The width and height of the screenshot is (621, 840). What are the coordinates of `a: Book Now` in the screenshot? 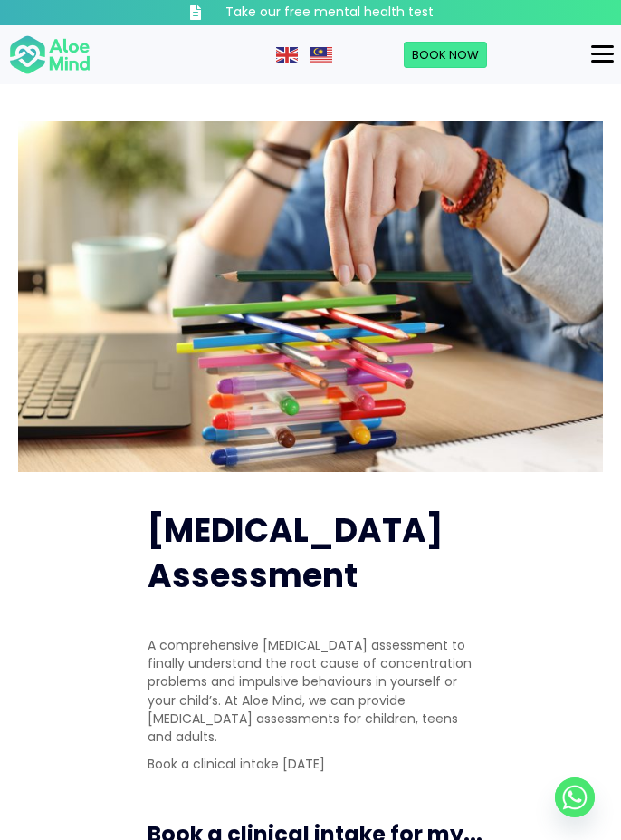 It's located at (446, 56).